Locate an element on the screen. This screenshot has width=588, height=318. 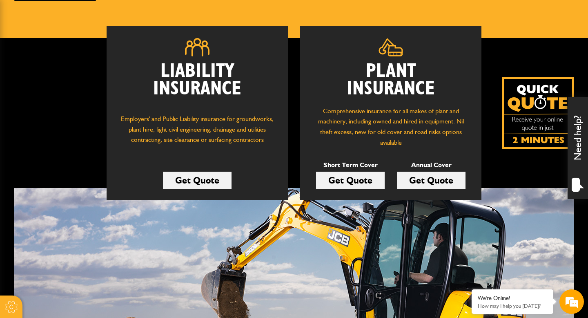
p: How may I help you today? is located at coordinates (512, 305).